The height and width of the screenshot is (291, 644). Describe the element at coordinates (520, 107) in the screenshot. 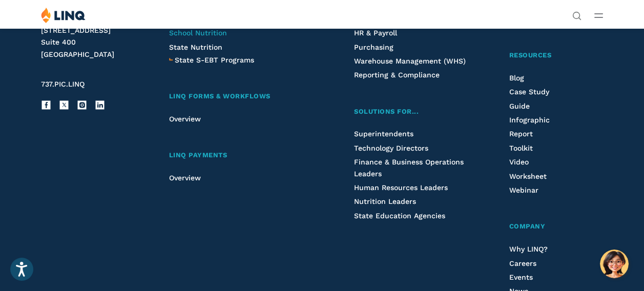

I see `span: Guide` at that location.